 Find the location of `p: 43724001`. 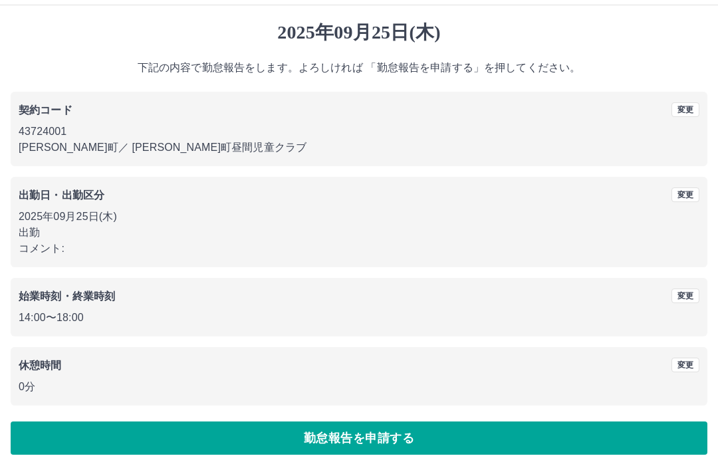

p: 43724001 is located at coordinates (359, 132).